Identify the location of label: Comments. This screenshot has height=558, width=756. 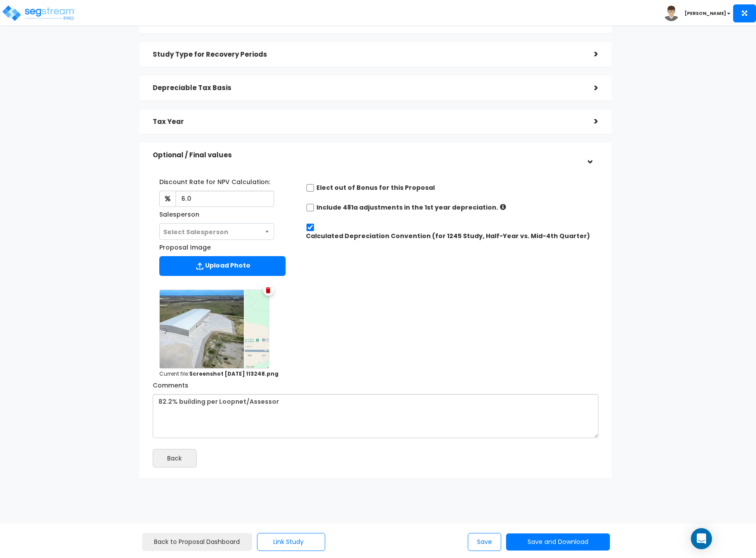
(170, 384).